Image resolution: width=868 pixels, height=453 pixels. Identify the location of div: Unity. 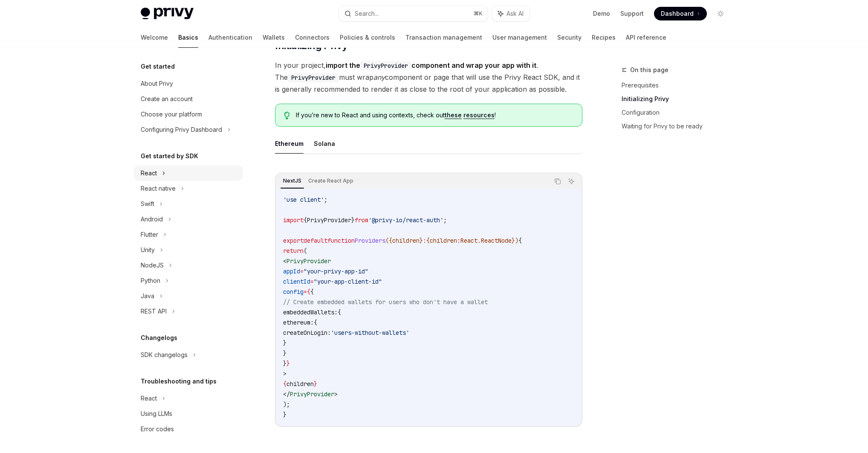
(147, 250).